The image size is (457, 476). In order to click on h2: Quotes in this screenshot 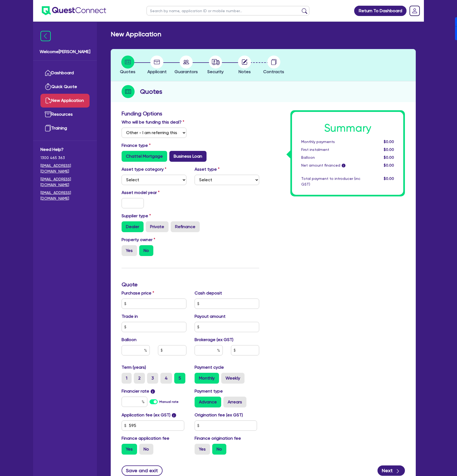, I will do `click(151, 92)`.